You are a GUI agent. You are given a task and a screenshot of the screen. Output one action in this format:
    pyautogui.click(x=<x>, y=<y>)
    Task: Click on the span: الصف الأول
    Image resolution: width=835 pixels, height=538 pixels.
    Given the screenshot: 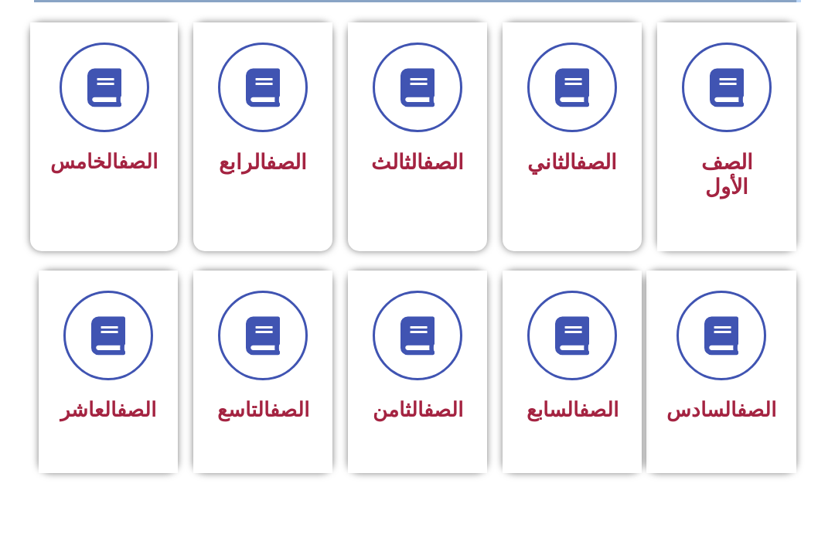 What is the action you would take?
    pyautogui.click(x=727, y=175)
    